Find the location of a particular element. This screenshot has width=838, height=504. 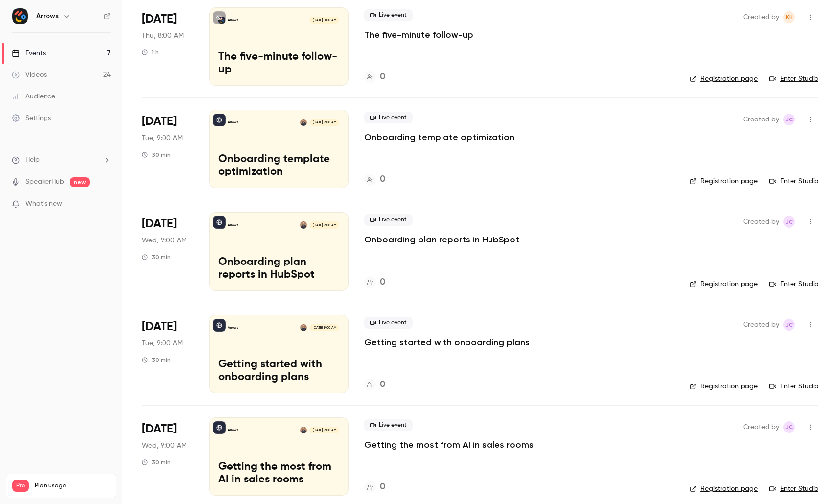

div: Audience is located at coordinates (33, 96).